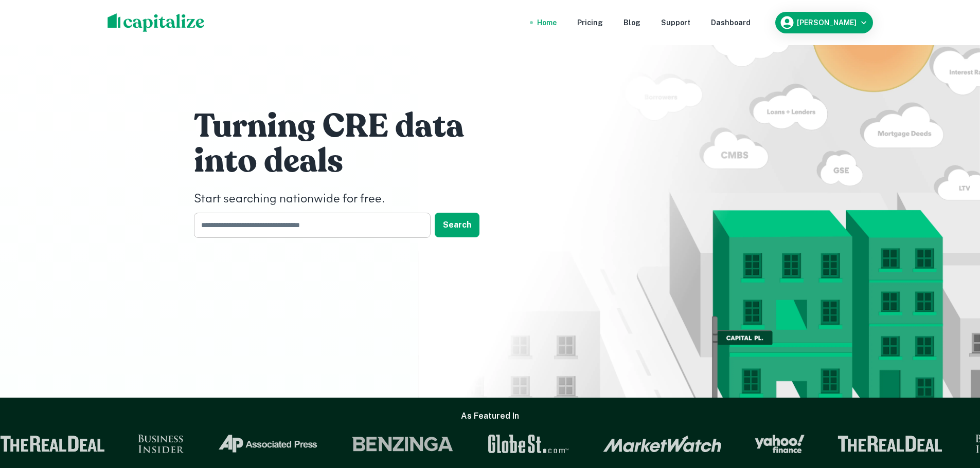 The image size is (980, 468). I want to click on h1: Turning CRE data, so click(348, 127).